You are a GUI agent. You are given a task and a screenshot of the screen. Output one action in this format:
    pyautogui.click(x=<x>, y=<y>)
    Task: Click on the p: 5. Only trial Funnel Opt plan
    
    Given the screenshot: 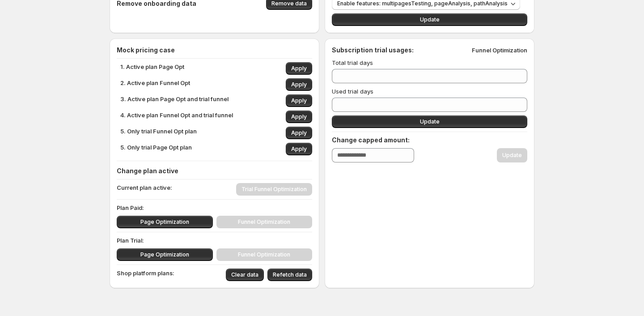 What is the action you would take?
    pyautogui.click(x=159, y=133)
    